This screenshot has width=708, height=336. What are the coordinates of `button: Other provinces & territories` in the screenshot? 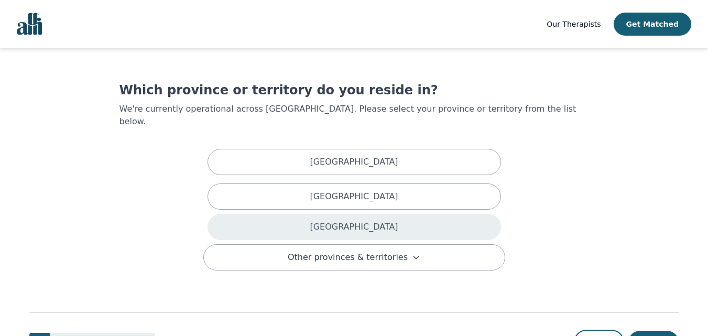 It's located at (354, 257).